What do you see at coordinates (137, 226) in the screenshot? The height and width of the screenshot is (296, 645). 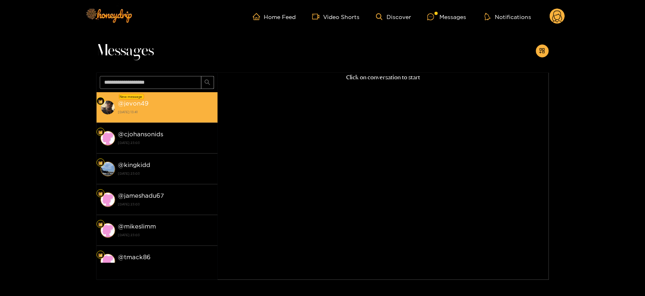 I see `strong: @ mikeslimm` at bounding box center [137, 226].